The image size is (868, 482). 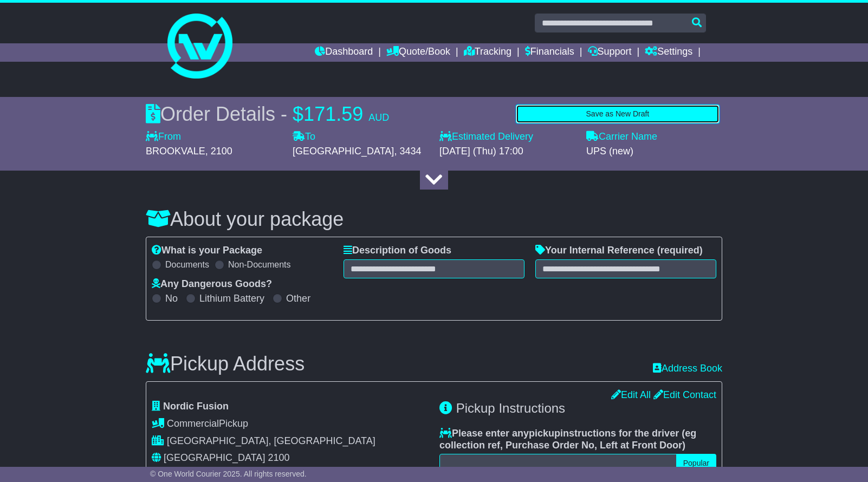 What do you see at coordinates (195, 406) in the screenshot?
I see `span: Nordic Fusion` at bounding box center [195, 406].